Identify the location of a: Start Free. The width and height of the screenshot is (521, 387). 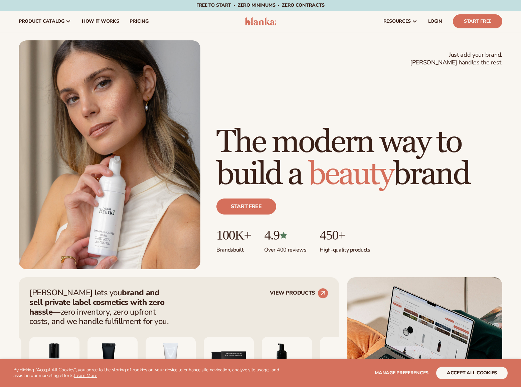
(477, 21).